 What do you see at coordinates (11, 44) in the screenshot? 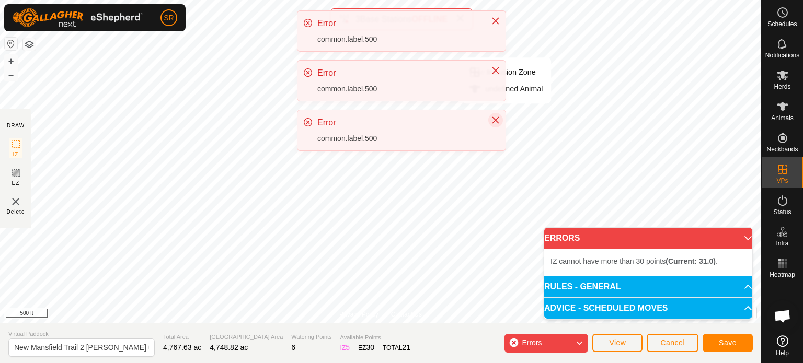
I see `button: Reset Map` at bounding box center [11, 44].